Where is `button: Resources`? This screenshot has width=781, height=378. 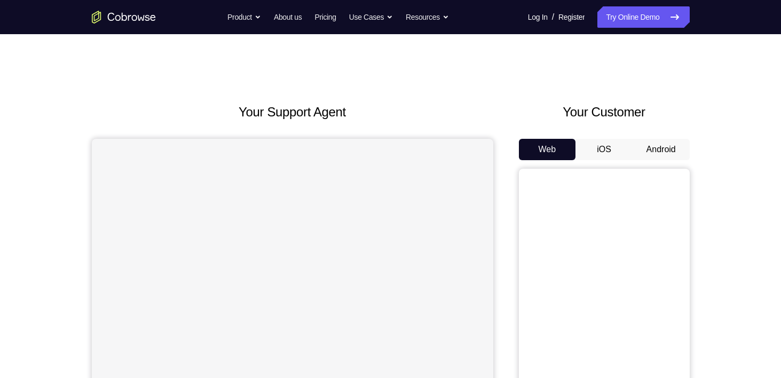
button: Resources is located at coordinates (427, 17).